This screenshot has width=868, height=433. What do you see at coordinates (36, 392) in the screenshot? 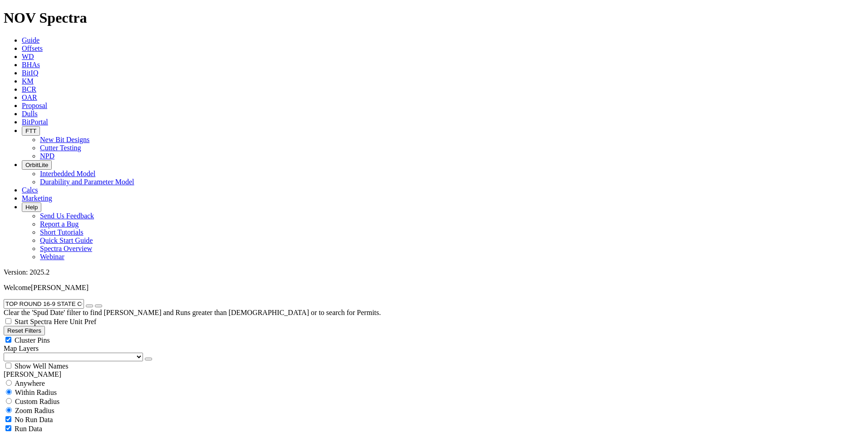
I see `span: Within Radius` at bounding box center [36, 392].